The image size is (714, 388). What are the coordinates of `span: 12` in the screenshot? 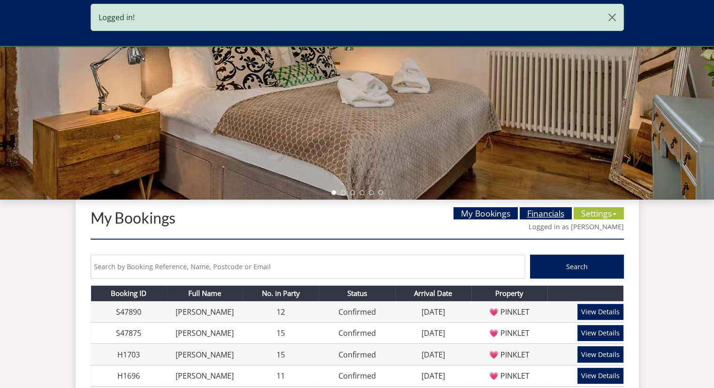 It's located at (281, 312).